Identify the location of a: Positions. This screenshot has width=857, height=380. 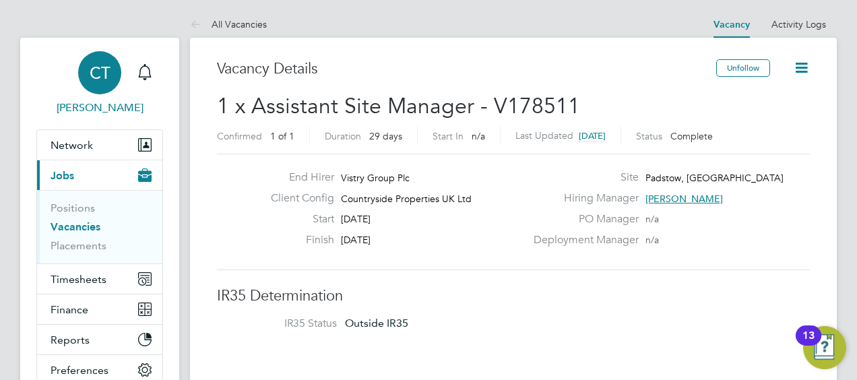
(73, 208).